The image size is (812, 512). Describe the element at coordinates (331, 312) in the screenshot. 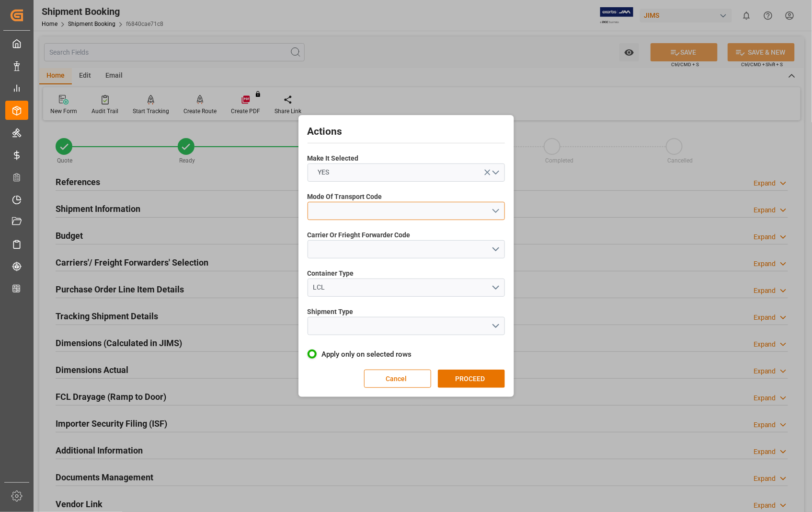

I see `span: Shipment Type` at that location.